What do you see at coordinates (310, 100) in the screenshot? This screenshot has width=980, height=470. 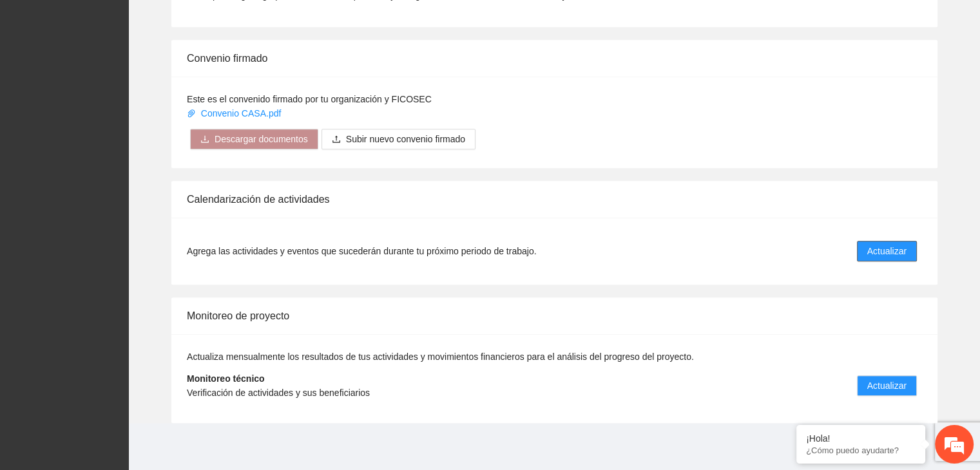 I see `span: Este es el convenido firmado por tu organización y FICOSEC` at bounding box center [310, 100].